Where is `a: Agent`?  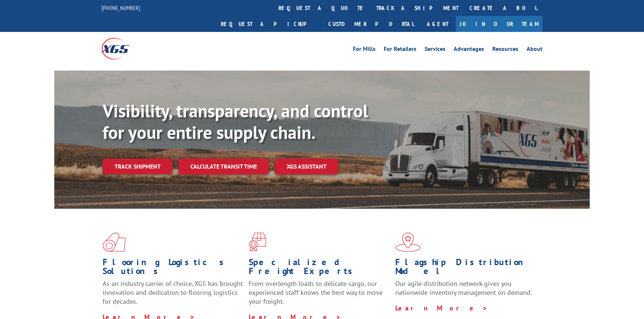
a: Agent is located at coordinates (438, 24).